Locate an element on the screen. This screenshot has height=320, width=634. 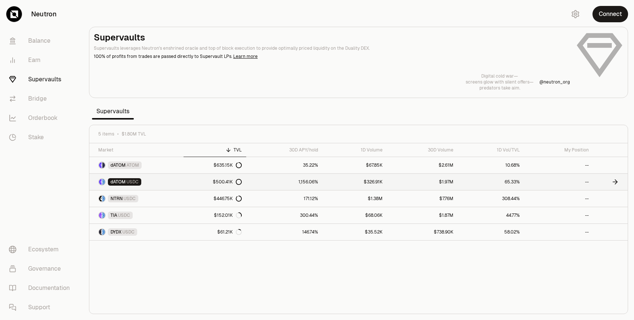
a: $326.91K is located at coordinates (355, 182).